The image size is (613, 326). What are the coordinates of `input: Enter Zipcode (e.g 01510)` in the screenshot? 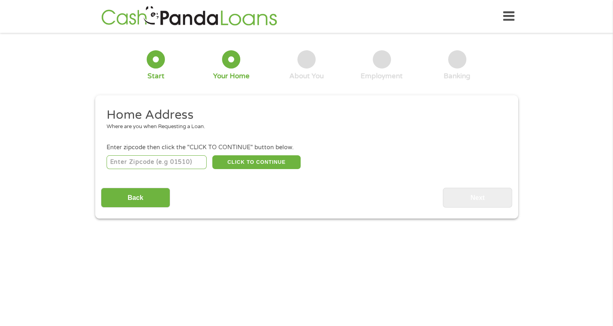 It's located at (157, 162).